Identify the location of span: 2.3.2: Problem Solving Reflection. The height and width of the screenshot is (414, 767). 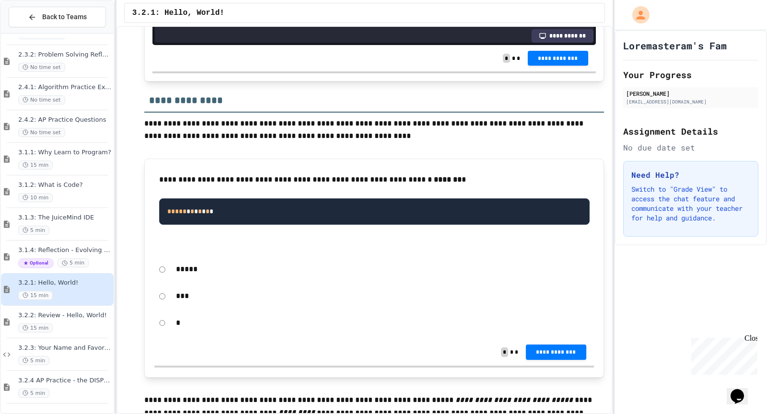
(65, 55).